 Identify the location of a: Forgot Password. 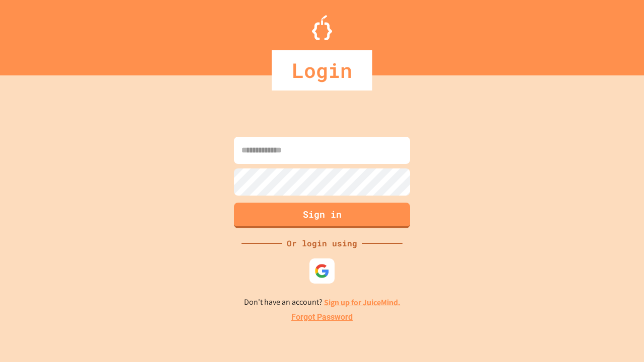
(322, 317).